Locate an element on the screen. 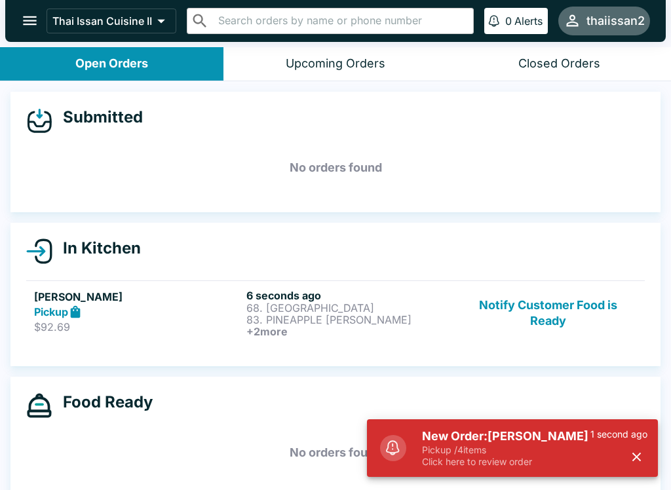  h4: Food Ready is located at coordinates (102, 402).